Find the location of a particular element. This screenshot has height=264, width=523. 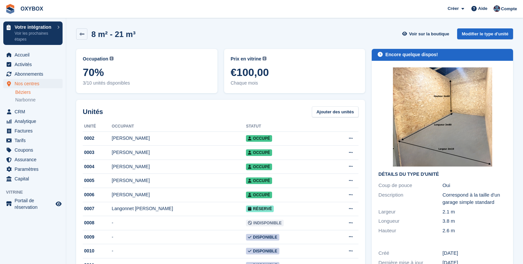

span: Abonnements is located at coordinates (34, 74).